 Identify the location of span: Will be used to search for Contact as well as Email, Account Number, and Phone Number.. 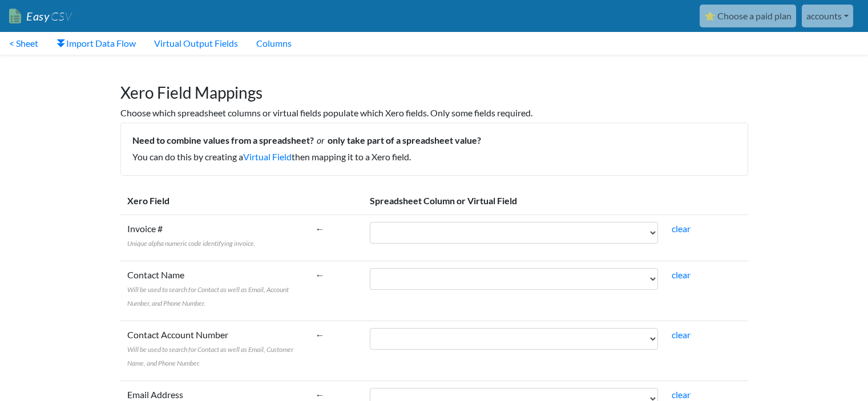
(208, 296).